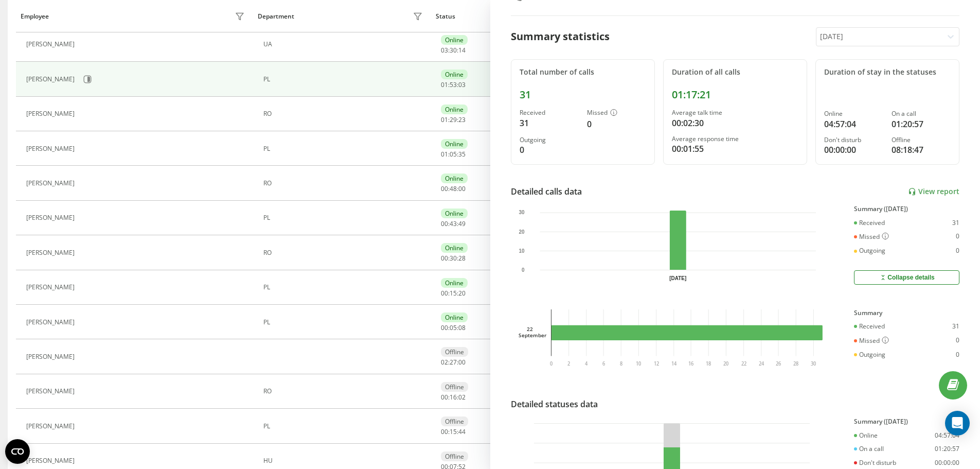 The height and width of the screenshot is (469, 980). What do you see at coordinates (736, 123) in the screenshot?
I see `div: 00:02:30` at bounding box center [736, 123].